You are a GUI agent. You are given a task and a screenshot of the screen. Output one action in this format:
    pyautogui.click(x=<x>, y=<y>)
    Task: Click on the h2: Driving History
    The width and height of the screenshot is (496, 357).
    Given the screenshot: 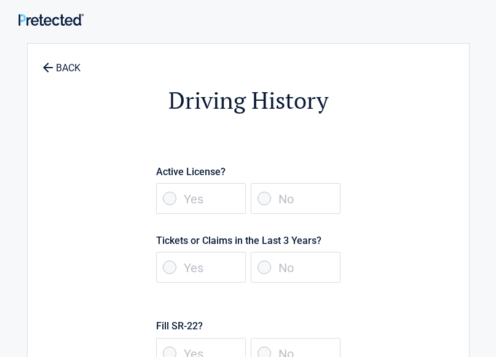 What is the action you would take?
    pyautogui.click(x=248, y=100)
    